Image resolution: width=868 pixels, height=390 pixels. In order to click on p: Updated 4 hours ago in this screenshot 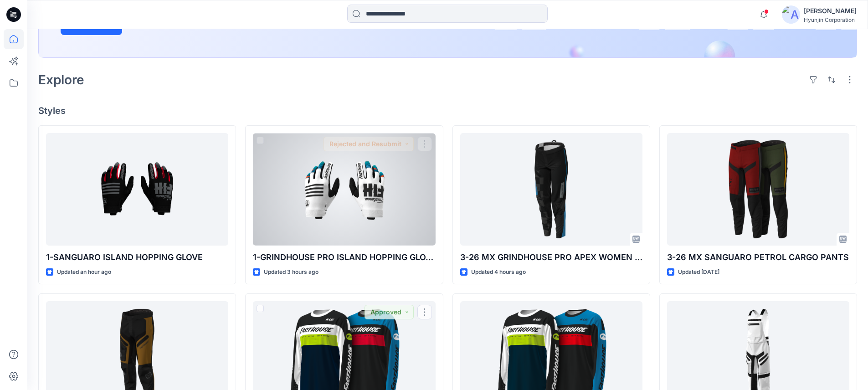, I will do `click(498, 272)`.